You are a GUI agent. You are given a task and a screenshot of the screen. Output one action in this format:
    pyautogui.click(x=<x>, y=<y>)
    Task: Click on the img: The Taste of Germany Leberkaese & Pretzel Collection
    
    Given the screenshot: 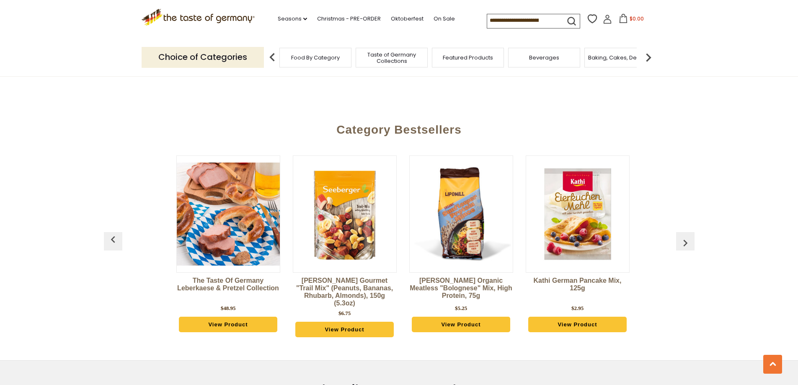 What is the action you would take?
    pyautogui.click(x=228, y=214)
    